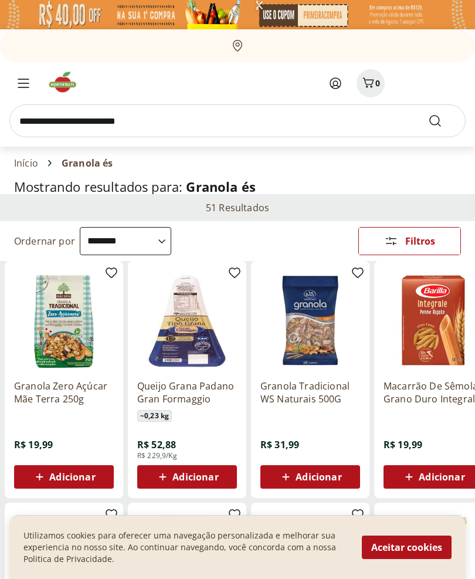 This screenshot has width=475, height=579. What do you see at coordinates (23, 83) in the screenshot?
I see `button: Menu` at bounding box center [23, 83].